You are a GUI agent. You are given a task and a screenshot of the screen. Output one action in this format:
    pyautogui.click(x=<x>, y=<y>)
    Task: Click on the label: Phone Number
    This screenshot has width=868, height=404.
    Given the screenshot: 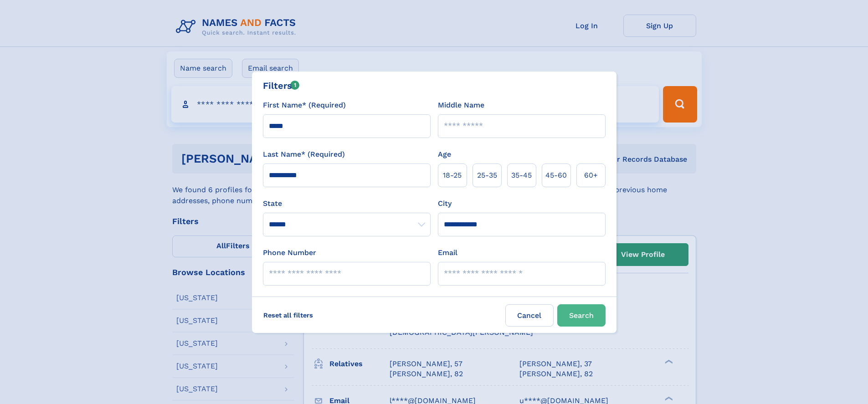 What is the action you would take?
    pyautogui.click(x=290, y=253)
    